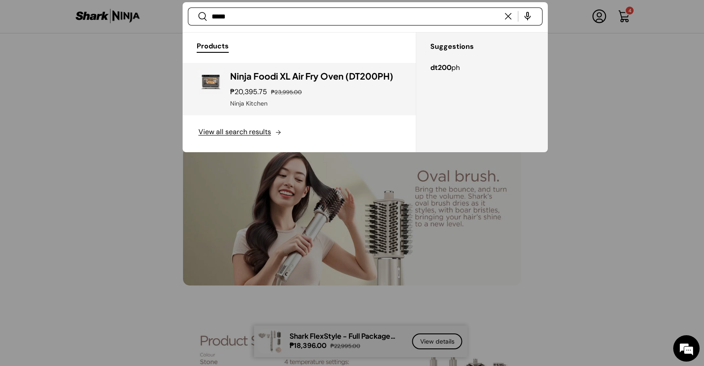  I want to click on speech-search-button: Search by voice, so click(528, 17).